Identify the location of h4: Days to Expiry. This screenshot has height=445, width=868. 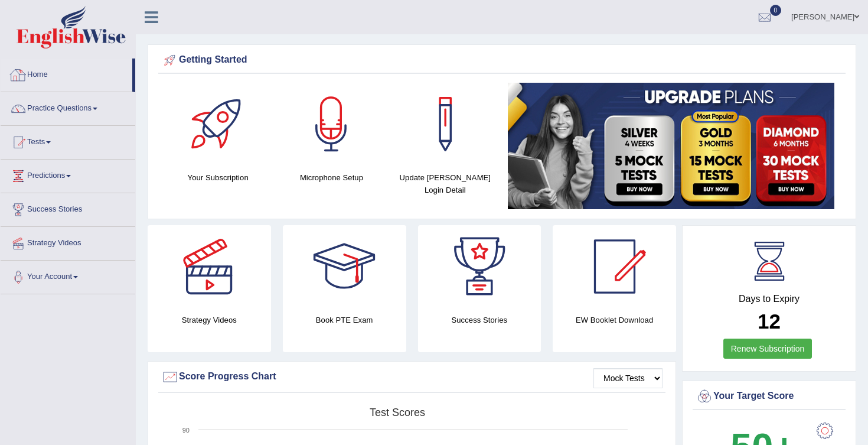
(769, 299).